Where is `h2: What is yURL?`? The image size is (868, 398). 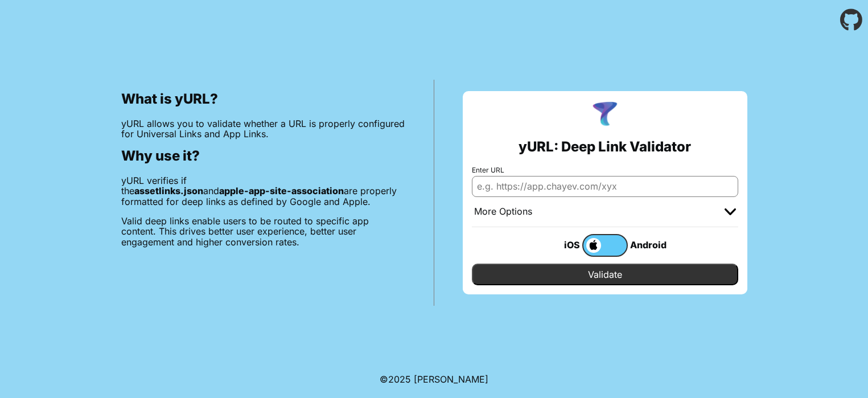 h2: What is yURL? is located at coordinates (263, 99).